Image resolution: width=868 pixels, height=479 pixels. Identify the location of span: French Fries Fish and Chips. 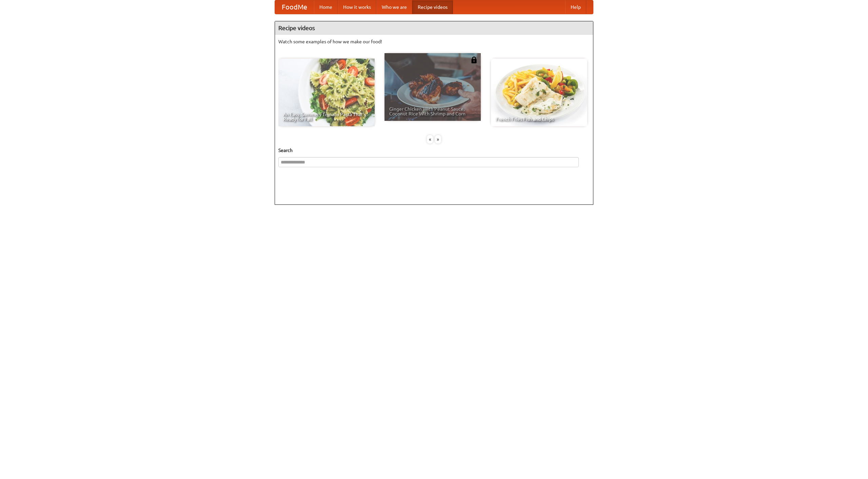
(539, 119).